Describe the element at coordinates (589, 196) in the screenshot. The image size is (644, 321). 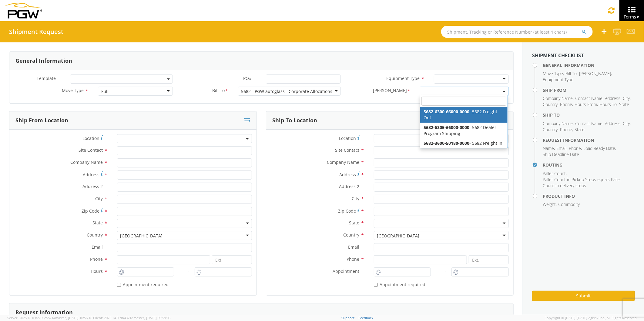
I see `h4: Product Info` at that location.